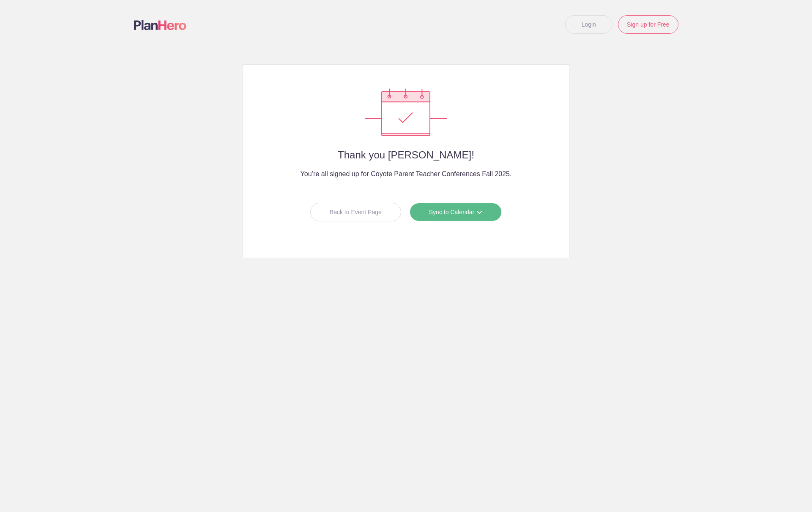  What do you see at coordinates (355, 212) in the screenshot?
I see `div: Back to Event Page` at bounding box center [355, 212].